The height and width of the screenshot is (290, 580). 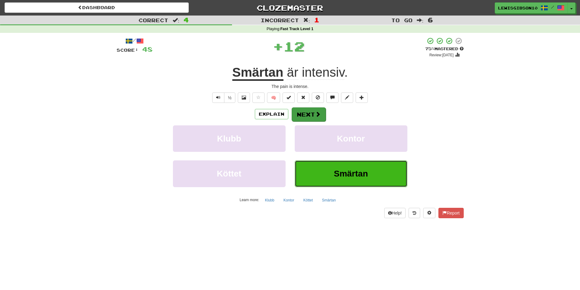 I want to click on strong: Fast Track Level 1, so click(x=297, y=29).